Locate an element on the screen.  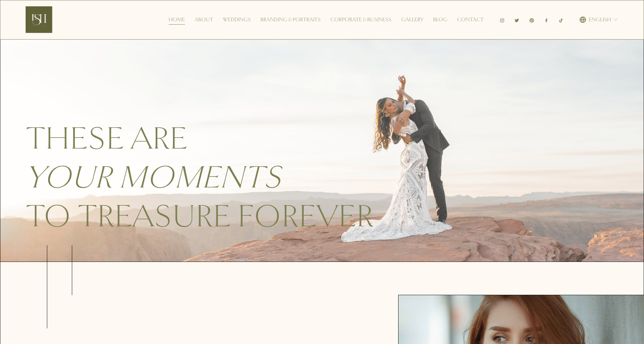
a: Blog is located at coordinates (440, 20).